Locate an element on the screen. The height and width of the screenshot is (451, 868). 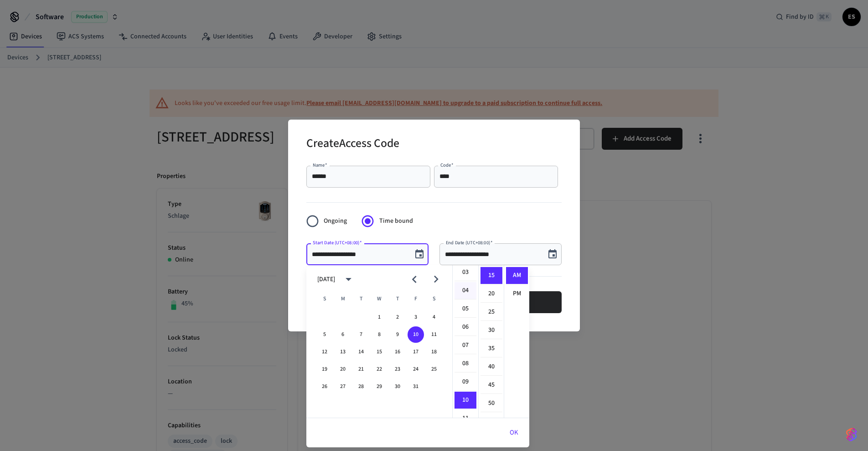
button: 24 is located at coordinates (416, 370).